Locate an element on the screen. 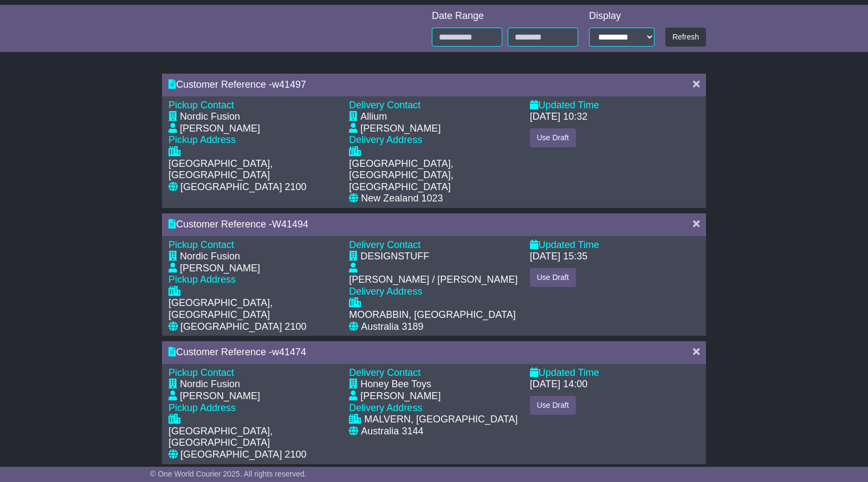 This screenshot has width=868, height=482. span: w41497 is located at coordinates (288, 84).